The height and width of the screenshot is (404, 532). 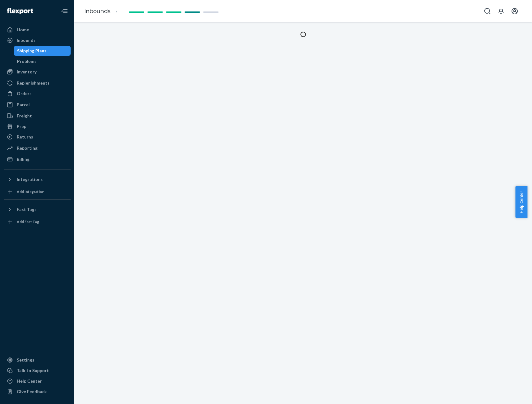 What do you see at coordinates (37, 105) in the screenshot?
I see `a: Parcel` at bounding box center [37, 105].